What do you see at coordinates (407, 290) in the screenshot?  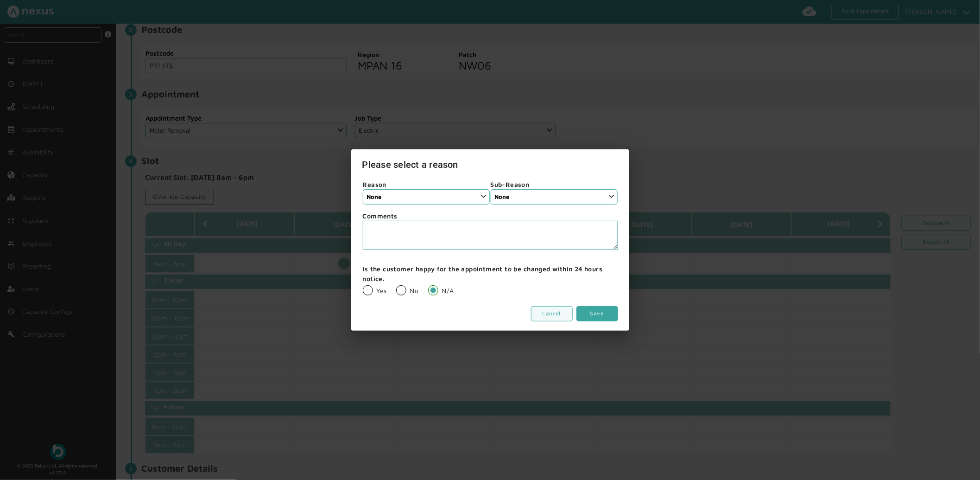 I see `label: No` at bounding box center [407, 290].